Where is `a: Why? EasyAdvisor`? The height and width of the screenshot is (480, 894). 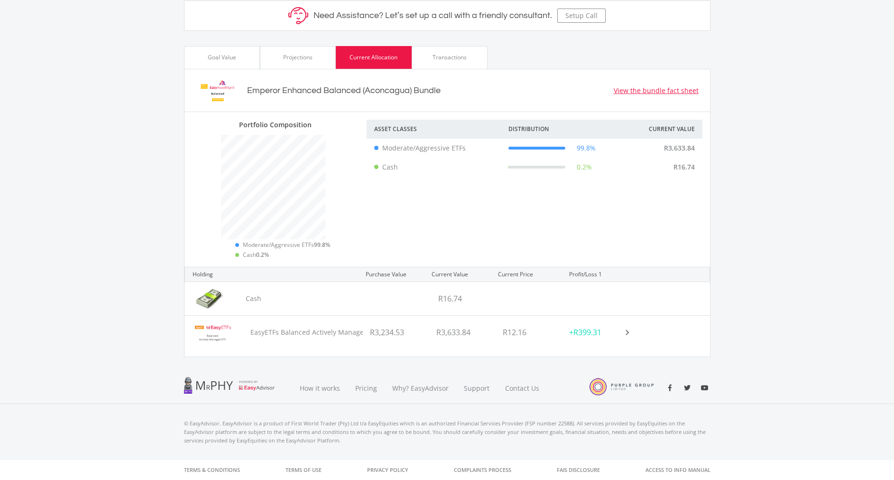
a: Why? EasyAdvisor is located at coordinates (420, 388).